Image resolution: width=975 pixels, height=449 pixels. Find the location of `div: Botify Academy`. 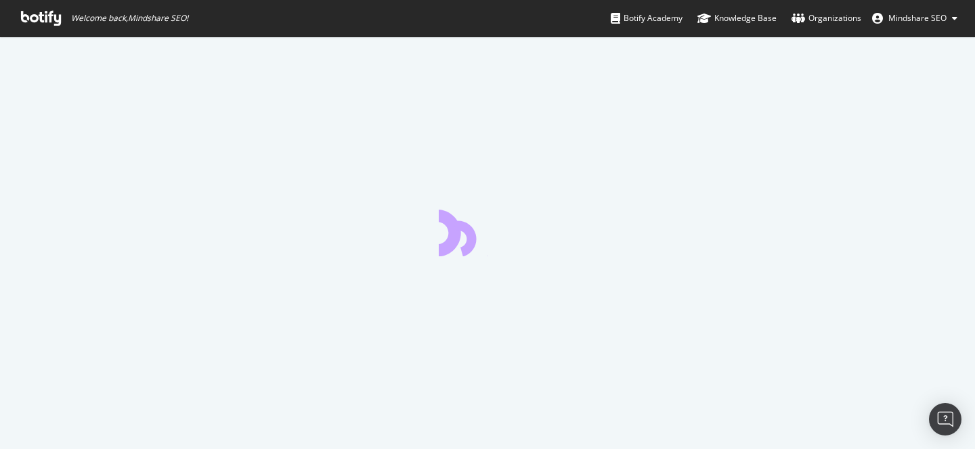

div: Botify Academy is located at coordinates (646, 18).